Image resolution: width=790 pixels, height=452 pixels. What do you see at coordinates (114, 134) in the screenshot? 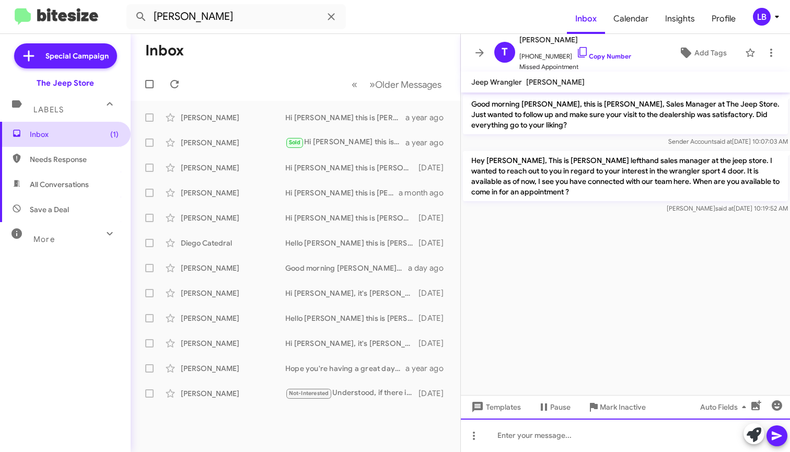
I see `span: (1)` at bounding box center [114, 134].